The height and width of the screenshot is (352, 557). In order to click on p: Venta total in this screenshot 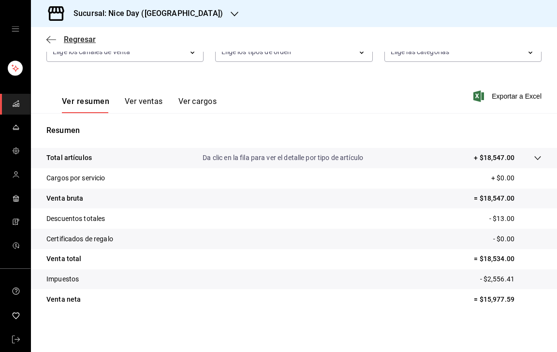, I will do `click(64, 259)`.